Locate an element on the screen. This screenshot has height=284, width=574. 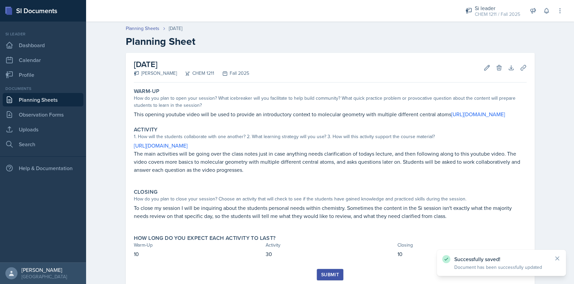
div: 1. How will the students collaborate with one another? 2. What learning strategy will you use? 3.... is located at coordinates (330, 136).